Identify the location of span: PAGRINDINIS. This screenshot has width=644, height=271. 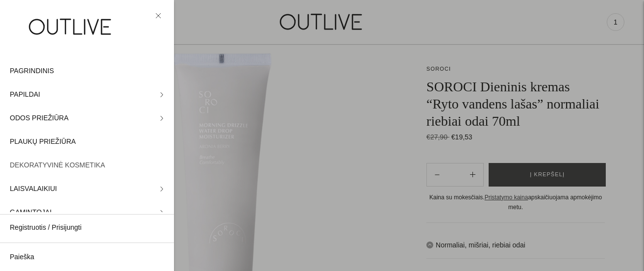
(32, 71).